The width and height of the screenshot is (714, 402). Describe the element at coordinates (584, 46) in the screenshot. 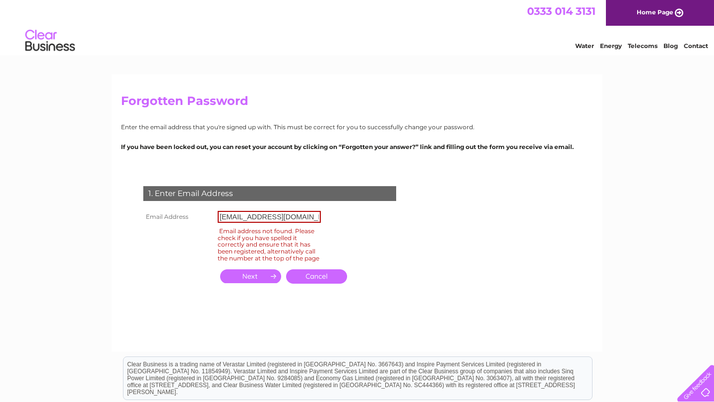

I see `a: Water` at that location.